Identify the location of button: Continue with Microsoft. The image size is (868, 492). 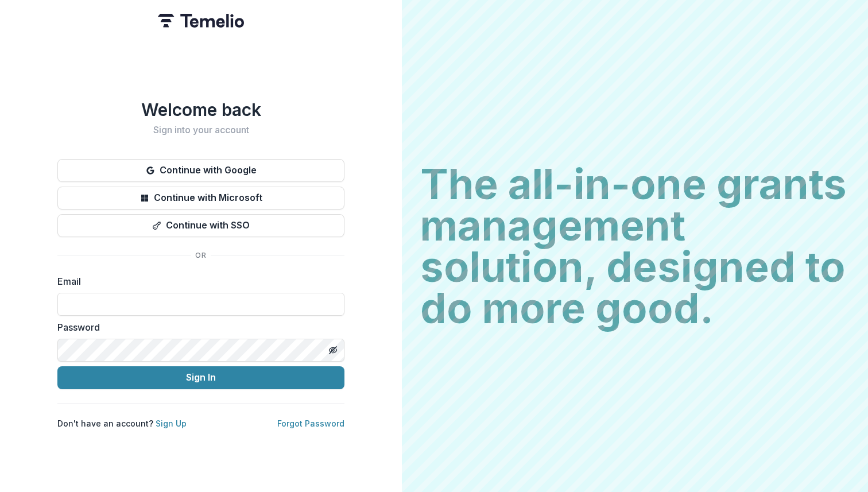
(201, 198).